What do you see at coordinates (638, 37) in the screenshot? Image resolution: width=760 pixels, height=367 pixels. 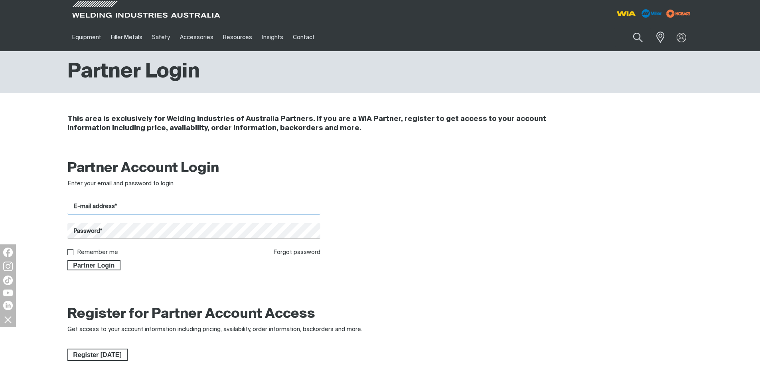 I see `button: Search products` at bounding box center [638, 37].